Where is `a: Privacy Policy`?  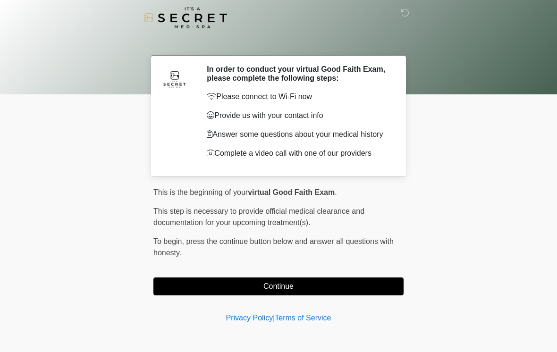
a: Privacy Policy is located at coordinates (250, 318).